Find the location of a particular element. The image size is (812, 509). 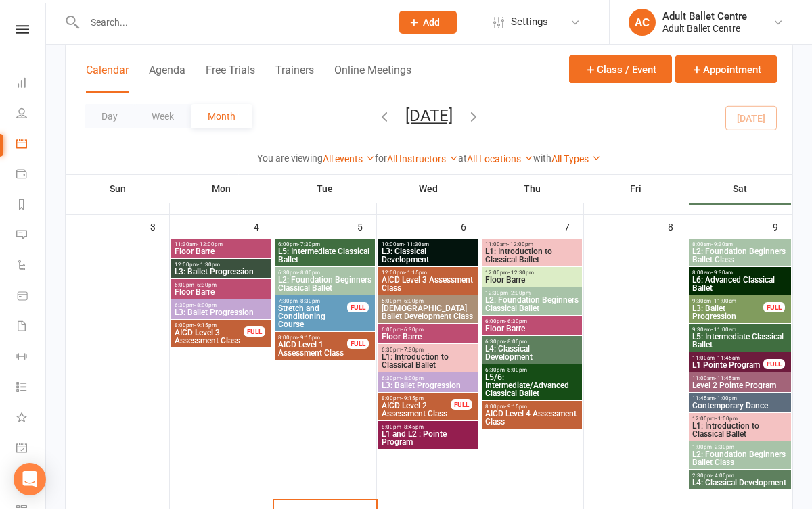

button: Add is located at coordinates (428, 23).